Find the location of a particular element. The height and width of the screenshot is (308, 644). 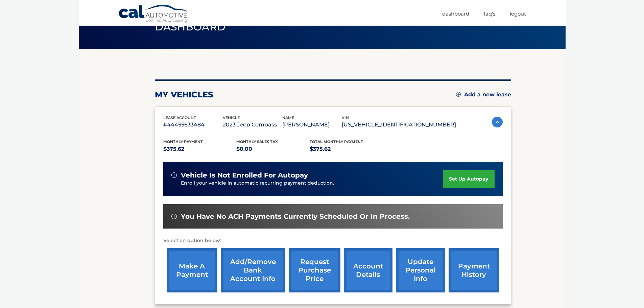

span: vin is located at coordinates (345, 118).